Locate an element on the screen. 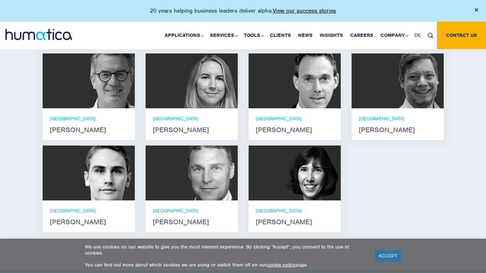 The image size is (486, 273). p: We use cookies on our website to give you the most relevant experience. By clicking “Accept”, you... is located at coordinates (225, 250).